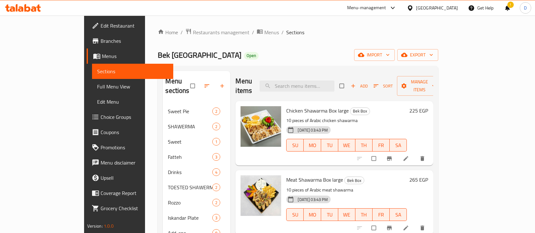 Image resolution: width=535 pixels, height=233 pixels. Describe the element at coordinates (383, 86) in the screenshot. I see `span: Sort` at that location.